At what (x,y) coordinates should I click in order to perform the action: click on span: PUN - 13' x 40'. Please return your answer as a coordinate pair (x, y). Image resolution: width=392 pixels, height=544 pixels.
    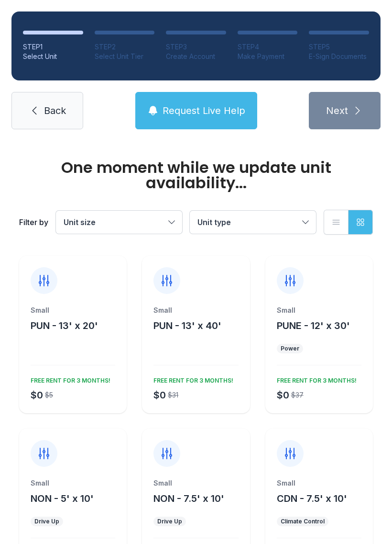
    Looking at the image, I should click on (187, 325).